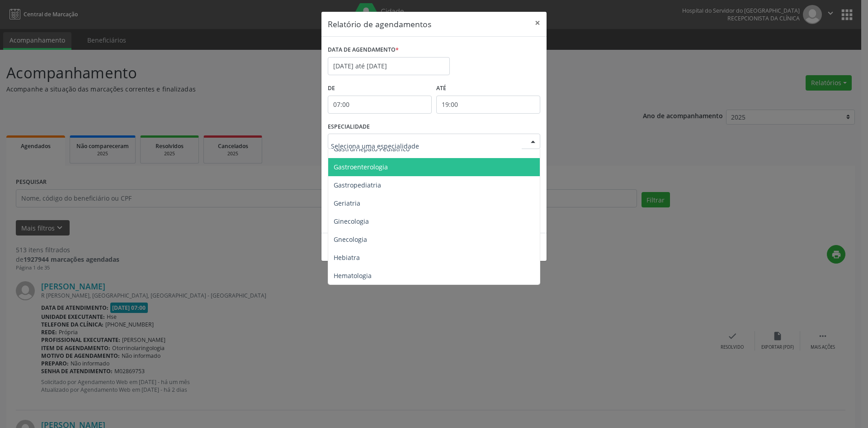 Image resolution: width=868 pixels, height=428 pixels. I want to click on span: Gnecologia, so click(350, 239).